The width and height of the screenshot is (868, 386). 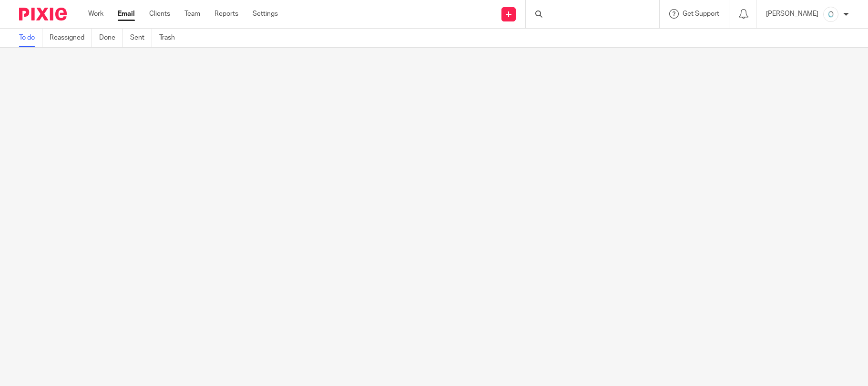 What do you see at coordinates (43, 14) in the screenshot?
I see `img: Pixie` at bounding box center [43, 14].